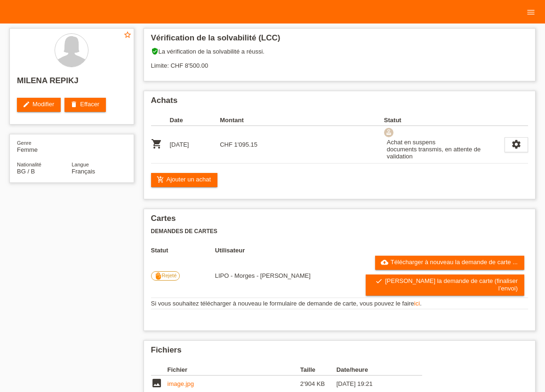  Describe the element at coordinates (39, 105) in the screenshot. I see `a: editModifier` at that location.